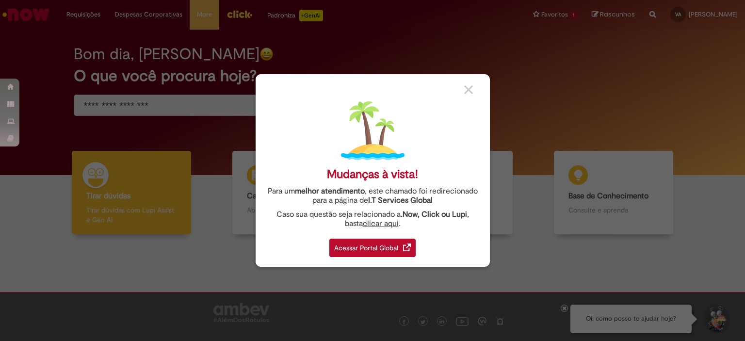 The width and height of the screenshot is (745, 341). What do you see at coordinates (407, 247) in the screenshot?
I see `img: redirect_link.png` at bounding box center [407, 247].